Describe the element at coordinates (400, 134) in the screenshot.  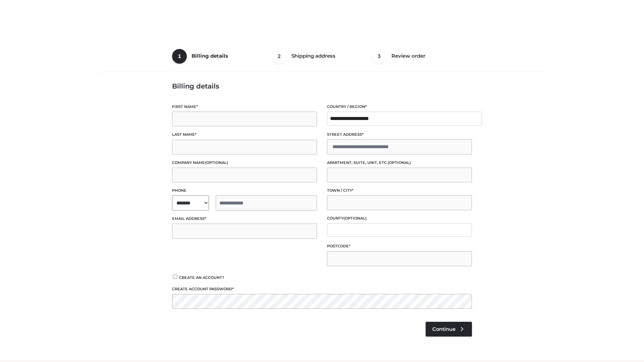
I see `label: Street address` at that location.